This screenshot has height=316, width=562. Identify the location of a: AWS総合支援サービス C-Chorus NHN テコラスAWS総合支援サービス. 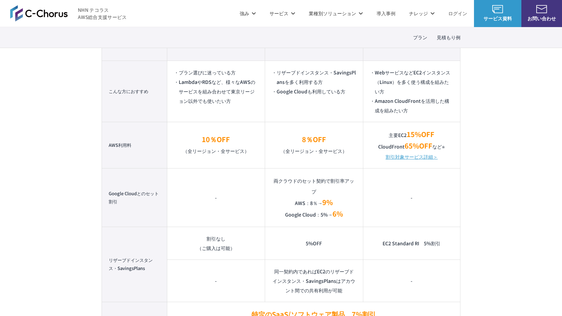
(68, 13).